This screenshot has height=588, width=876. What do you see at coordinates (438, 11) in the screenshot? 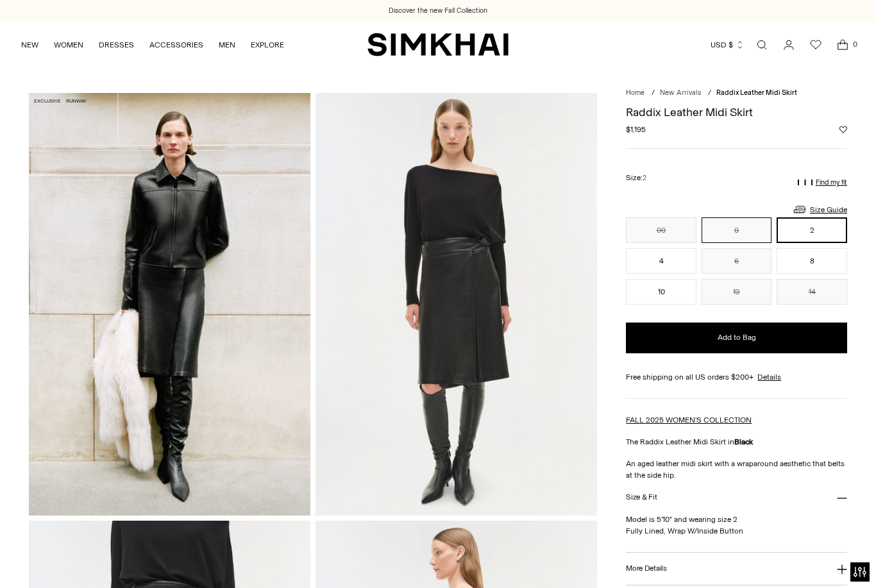
I see `h3: Discover the new Fall Collection` at bounding box center [438, 11].